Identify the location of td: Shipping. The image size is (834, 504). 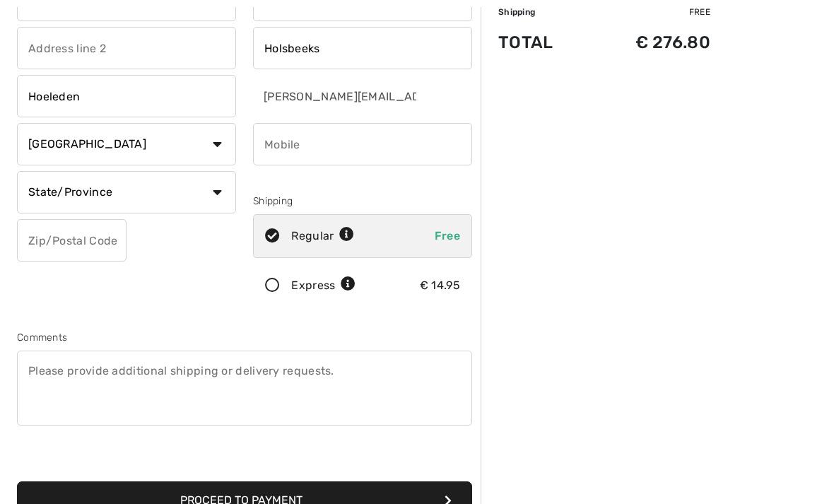
(543, 12).